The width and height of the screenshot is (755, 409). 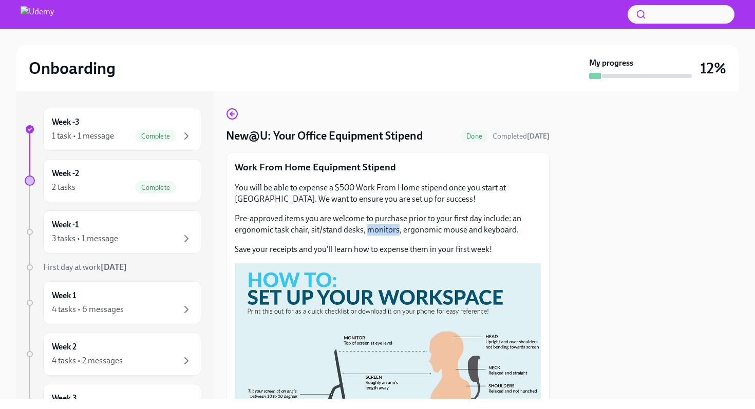 I want to click on span: Done, so click(x=474, y=136).